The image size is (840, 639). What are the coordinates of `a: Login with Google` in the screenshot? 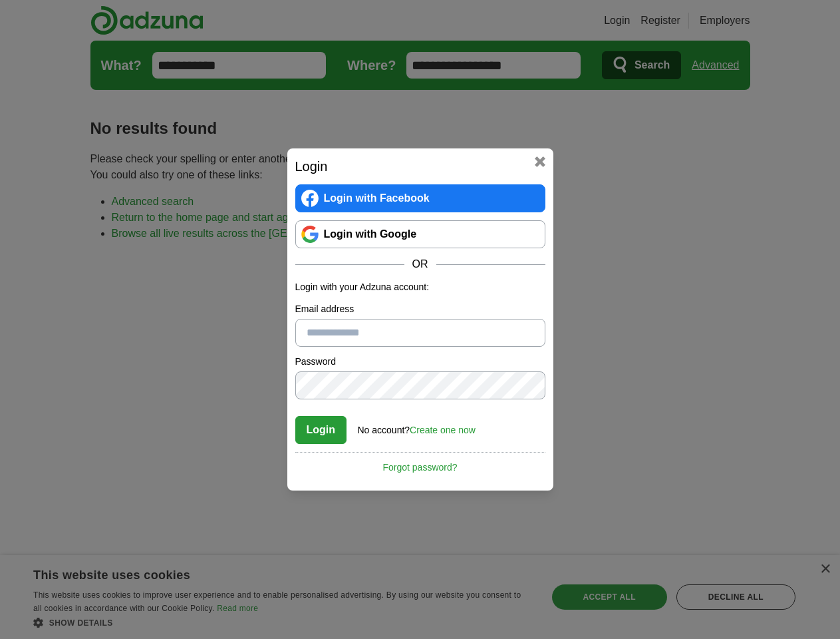 It's located at (420, 234).